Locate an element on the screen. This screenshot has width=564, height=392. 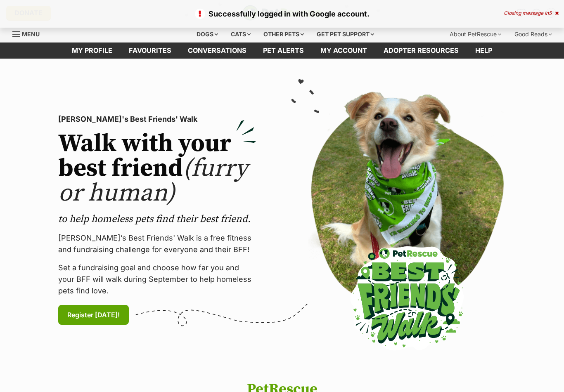
span: Menu is located at coordinates (30, 34).